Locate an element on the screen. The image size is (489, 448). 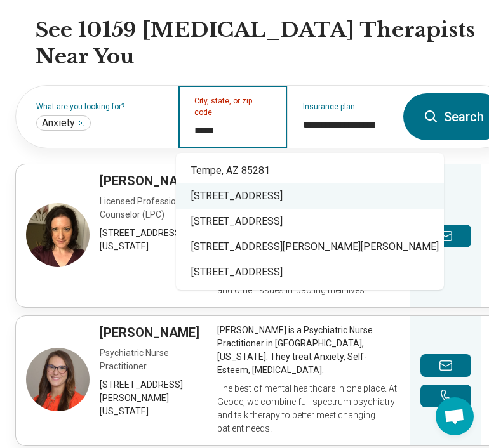
button: Make a phone call is located at coordinates (445, 396).